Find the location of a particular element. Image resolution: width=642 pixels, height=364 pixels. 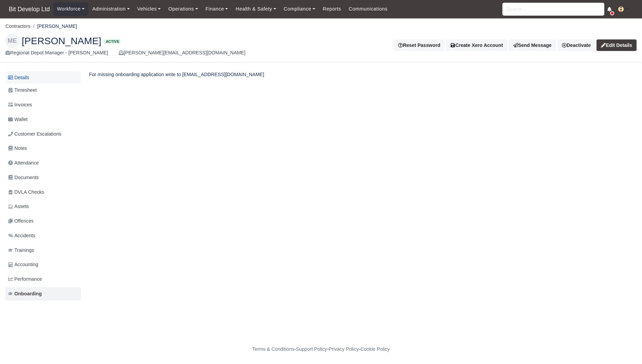

a: Health & Safety is located at coordinates (256, 9).